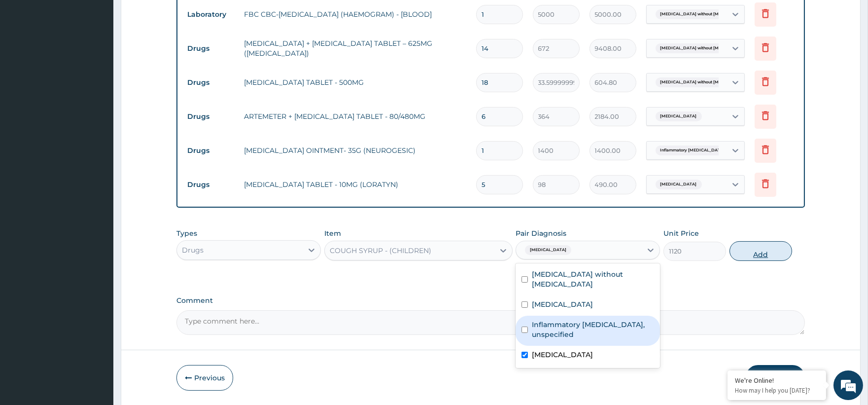 The image size is (868, 405). What do you see at coordinates (29, 62) in the screenshot?
I see `img: d_794563401_company_1708531726252_794563401` at bounding box center [29, 62].